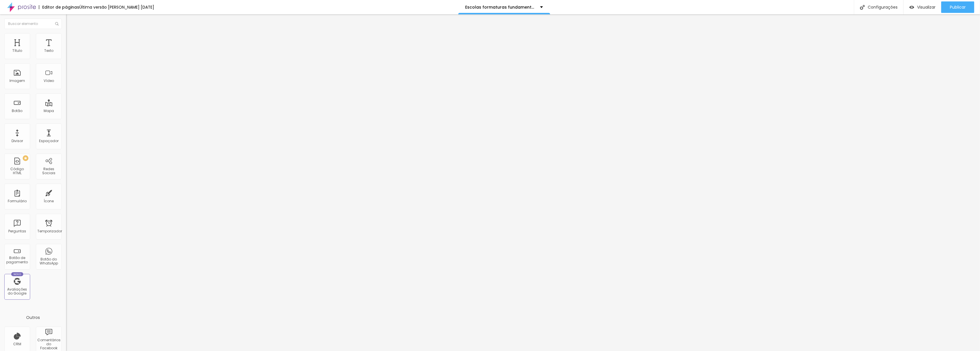 The width and height of the screenshot is (980, 351). I want to click on font: Botão, so click(18, 111).